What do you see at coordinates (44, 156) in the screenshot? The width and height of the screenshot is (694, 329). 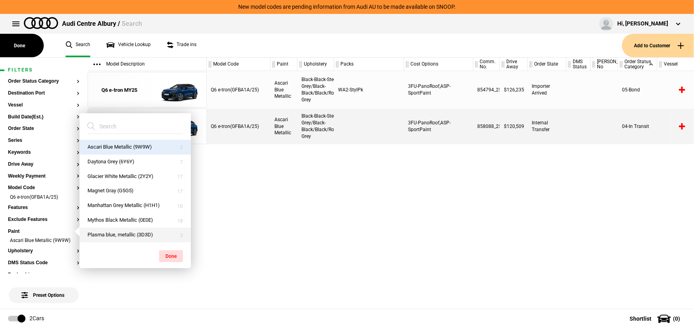 I see `section: Keywords` at bounding box center [44, 156].